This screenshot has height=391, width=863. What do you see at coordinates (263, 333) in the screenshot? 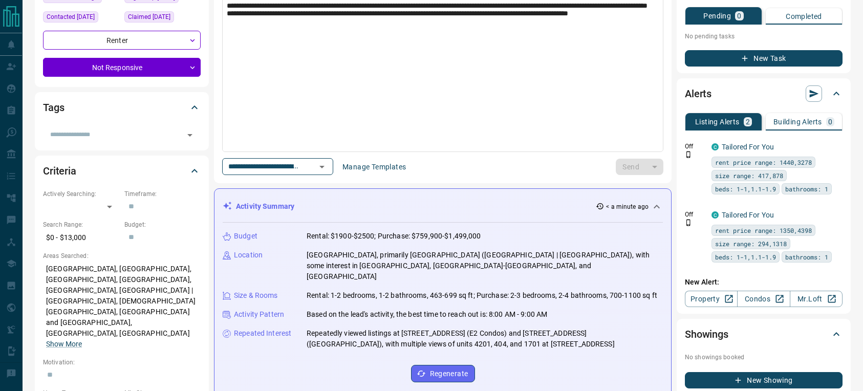
I see `p: Repeated Interest` at bounding box center [263, 333].